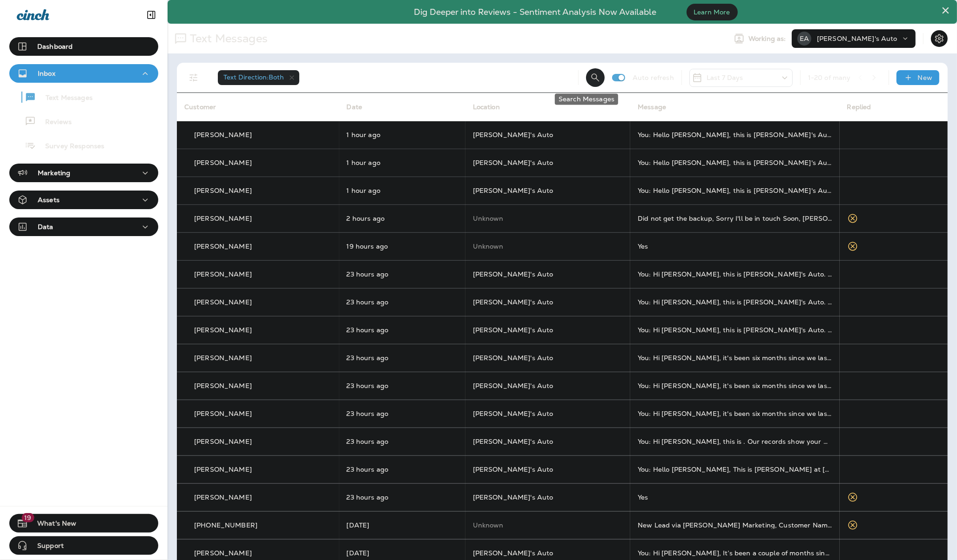  I want to click on div: EA, so click(804, 39).